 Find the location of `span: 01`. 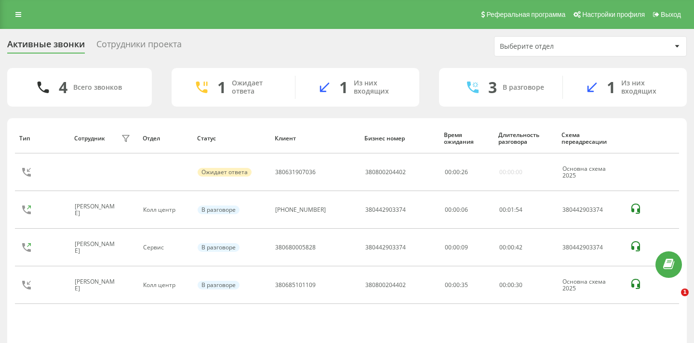

span: 01 is located at coordinates (511, 209).